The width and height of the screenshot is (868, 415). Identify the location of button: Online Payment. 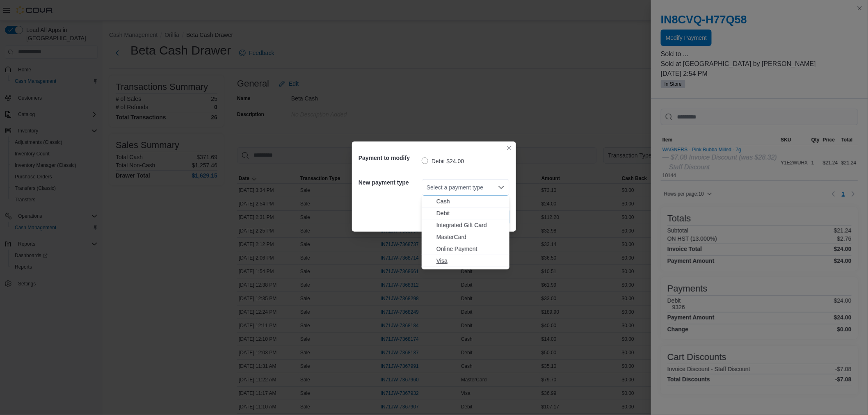
(466, 249).